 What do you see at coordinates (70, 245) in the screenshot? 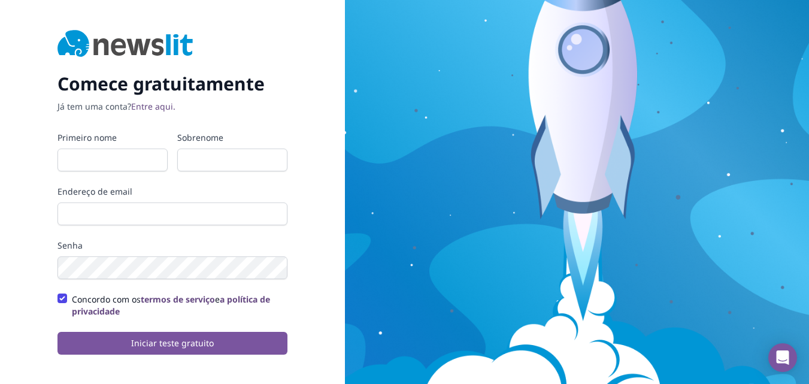
I see `font: Senha` at bounding box center [70, 245].